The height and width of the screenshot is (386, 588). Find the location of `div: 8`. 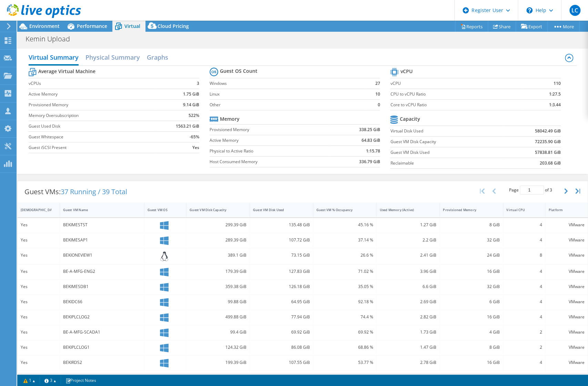

div: 8 is located at coordinates (524, 255).